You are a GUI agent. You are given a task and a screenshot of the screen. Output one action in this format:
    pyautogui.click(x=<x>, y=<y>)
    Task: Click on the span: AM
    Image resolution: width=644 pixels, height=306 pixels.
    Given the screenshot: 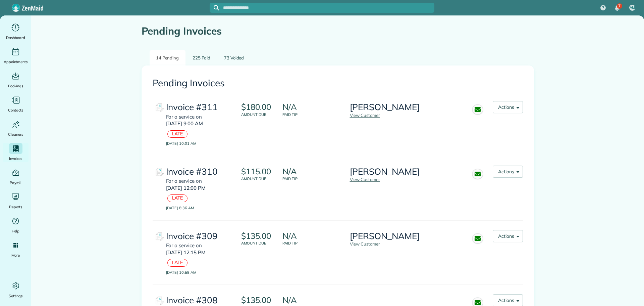 What is the action you would take?
    pyautogui.click(x=632, y=8)
    